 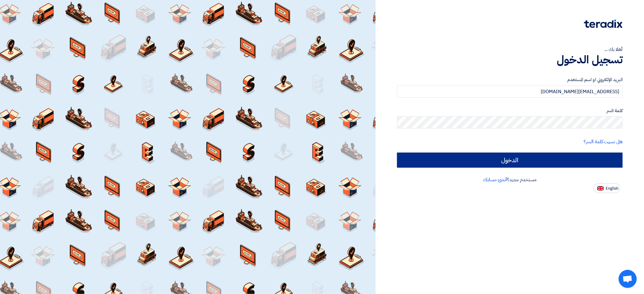 I want to click on a: هل نسيت كلمة السر؟, so click(x=603, y=142).